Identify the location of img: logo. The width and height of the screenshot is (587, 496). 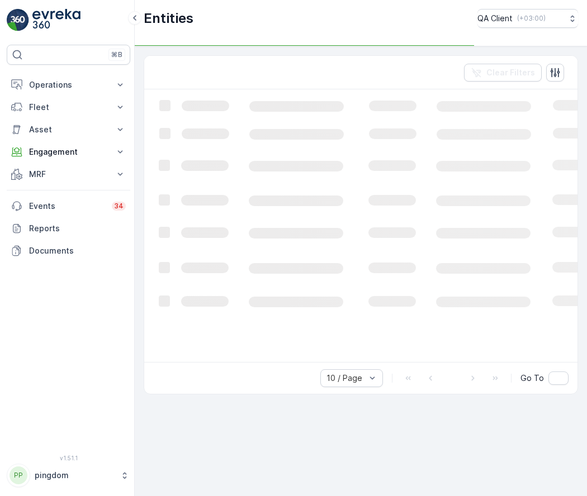
(18, 20).